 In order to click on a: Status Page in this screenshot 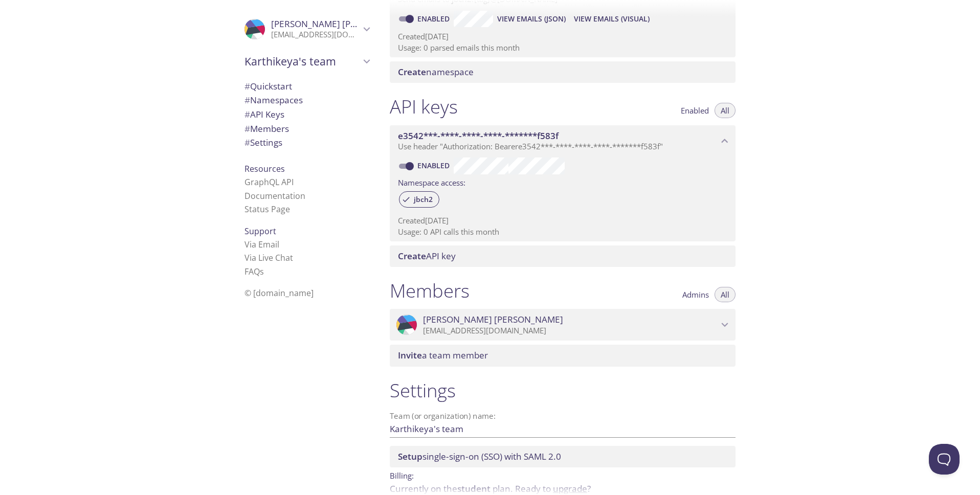, I will do `click(267, 209)`.